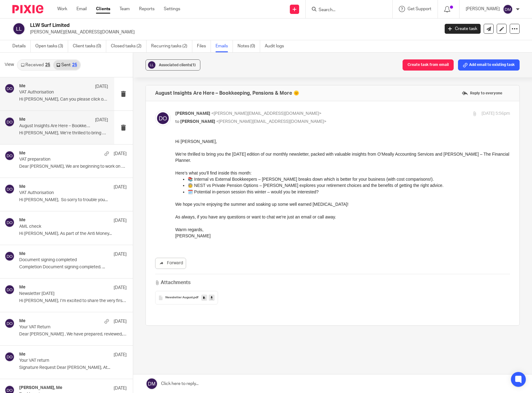  I want to click on a: Client tasks (0), so click(90, 46).